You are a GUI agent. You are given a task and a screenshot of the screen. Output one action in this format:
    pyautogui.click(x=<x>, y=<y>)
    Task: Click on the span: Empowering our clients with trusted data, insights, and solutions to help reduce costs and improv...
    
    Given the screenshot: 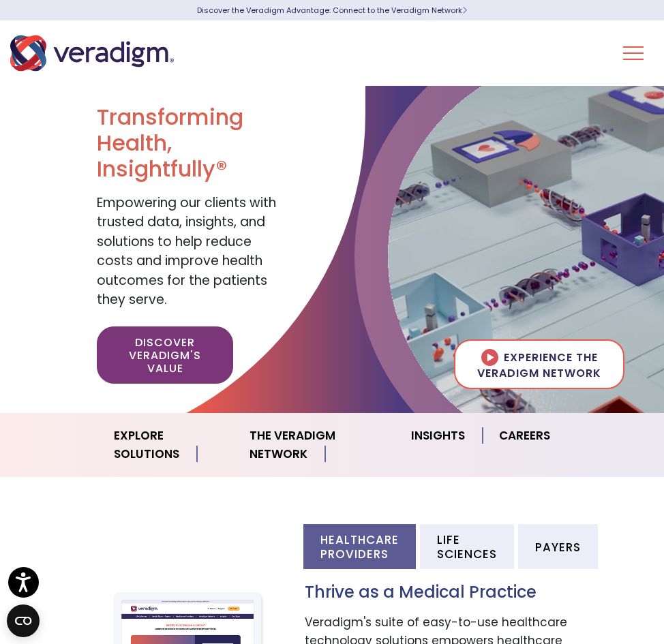 What is the action you would take?
    pyautogui.click(x=186, y=252)
    